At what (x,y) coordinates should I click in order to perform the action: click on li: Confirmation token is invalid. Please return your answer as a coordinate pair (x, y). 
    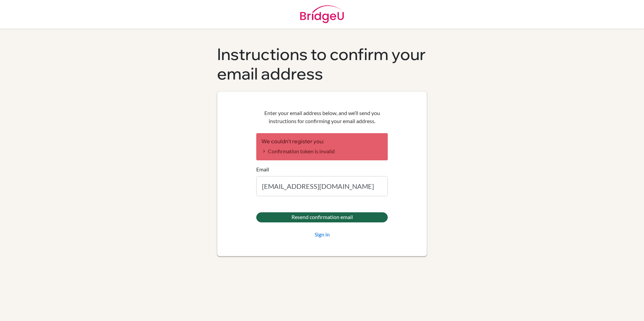
    Looking at the image, I should click on (322, 151).